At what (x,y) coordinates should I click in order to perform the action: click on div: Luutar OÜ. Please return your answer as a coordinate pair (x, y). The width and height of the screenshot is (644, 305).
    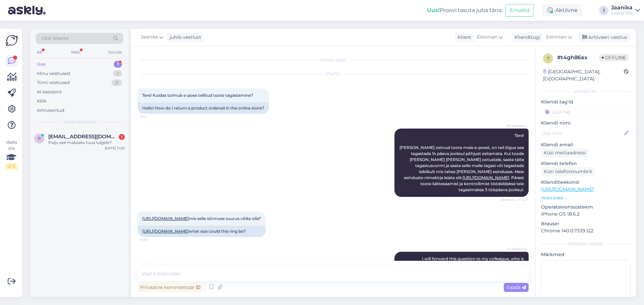
    Looking at the image, I should click on (622, 13).